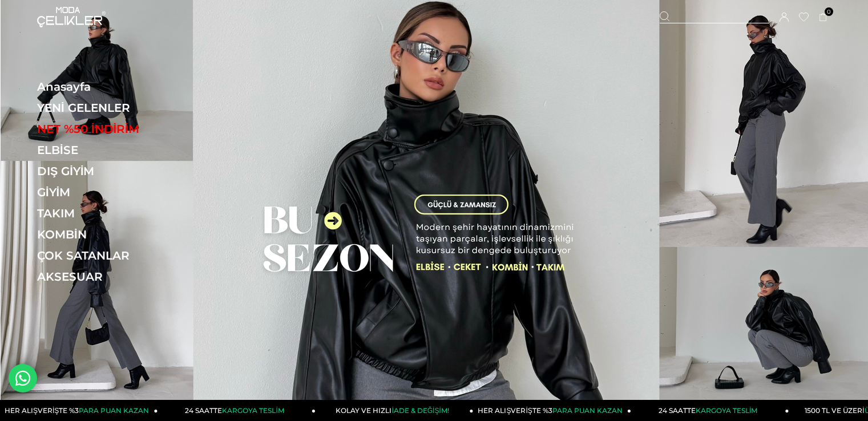  I want to click on a: YENİ GELENLER, so click(116, 108).